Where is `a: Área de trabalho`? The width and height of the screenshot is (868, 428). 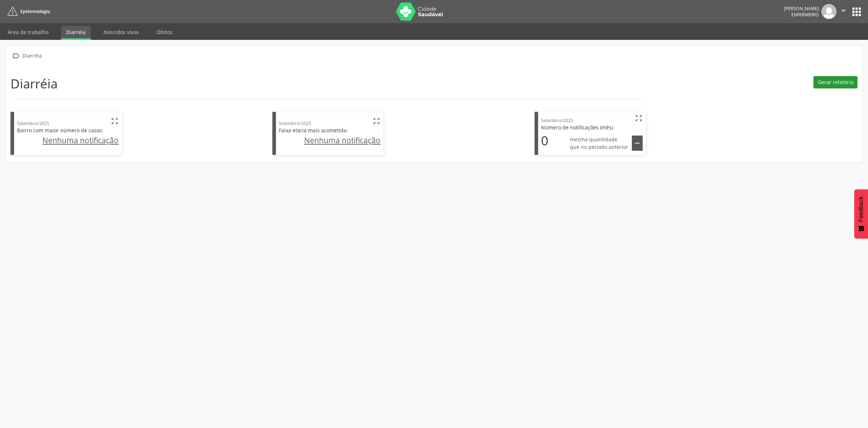 a: Área de trabalho is located at coordinates (28, 31).